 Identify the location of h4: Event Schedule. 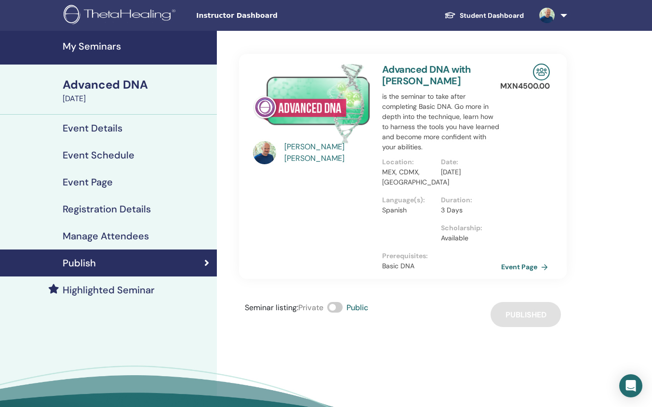
(98, 155).